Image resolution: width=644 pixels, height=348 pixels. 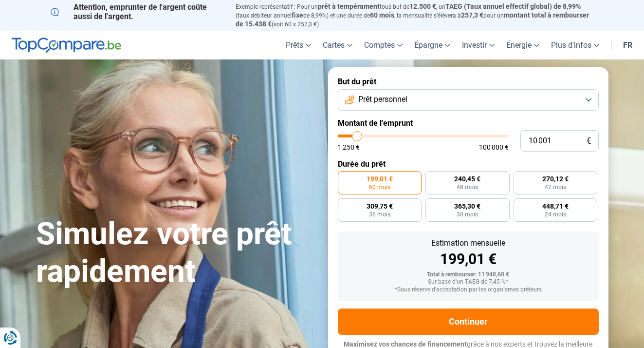 What do you see at coordinates (468, 282) in the screenshot?
I see `div: Sur base d'un TAEG de 7,45 %*` at bounding box center [468, 282].